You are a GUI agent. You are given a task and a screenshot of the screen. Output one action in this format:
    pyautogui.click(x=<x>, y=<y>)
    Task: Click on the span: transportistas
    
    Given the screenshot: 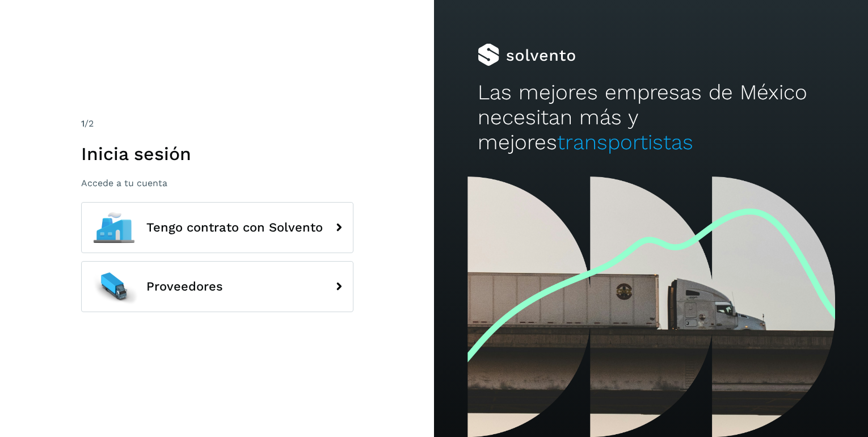 What is the action you would take?
    pyautogui.click(x=625, y=142)
    